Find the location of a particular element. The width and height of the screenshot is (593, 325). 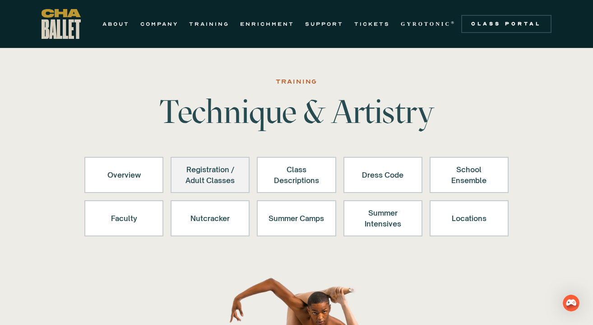

a: GYROTONIC® is located at coordinates (429, 24).